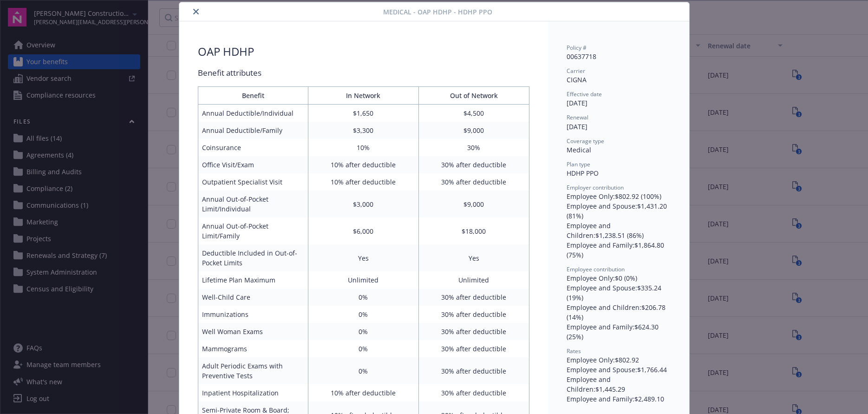  I want to click on td: Annual Out-of-Pocket Limit/Individual, so click(253, 204).